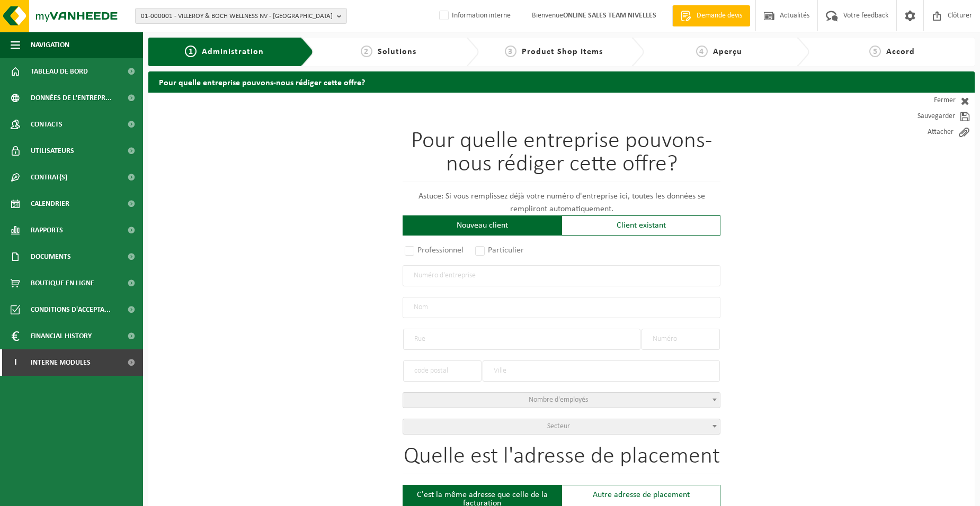 This screenshot has width=980, height=506. What do you see at coordinates (720, 16) in the screenshot?
I see `span: Demande devis` at bounding box center [720, 16].